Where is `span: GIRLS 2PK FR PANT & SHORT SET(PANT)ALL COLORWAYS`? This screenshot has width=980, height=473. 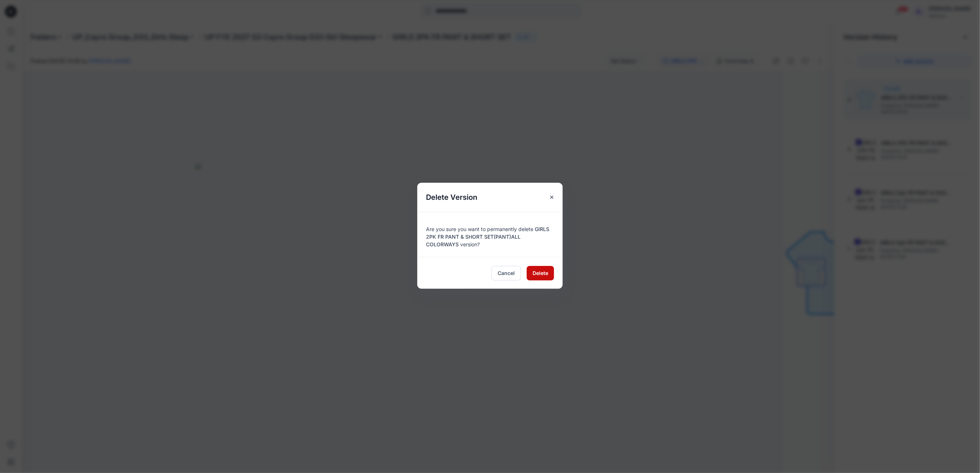 span: GIRLS 2PK FR PANT & SHORT SET(PANT)ALL COLORWAYS is located at coordinates (487, 236).